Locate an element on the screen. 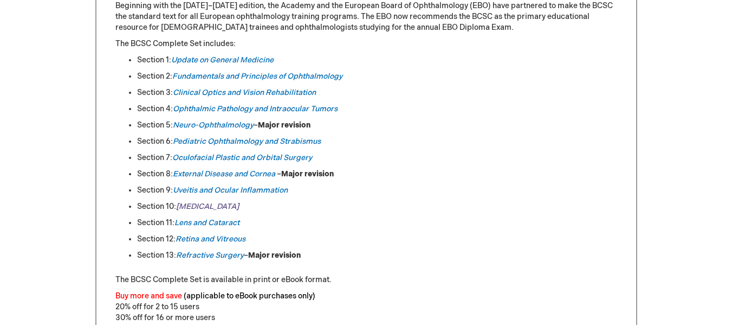  p: The BCSC Complete Set is available in print or eBook format. is located at coordinates (366, 280).